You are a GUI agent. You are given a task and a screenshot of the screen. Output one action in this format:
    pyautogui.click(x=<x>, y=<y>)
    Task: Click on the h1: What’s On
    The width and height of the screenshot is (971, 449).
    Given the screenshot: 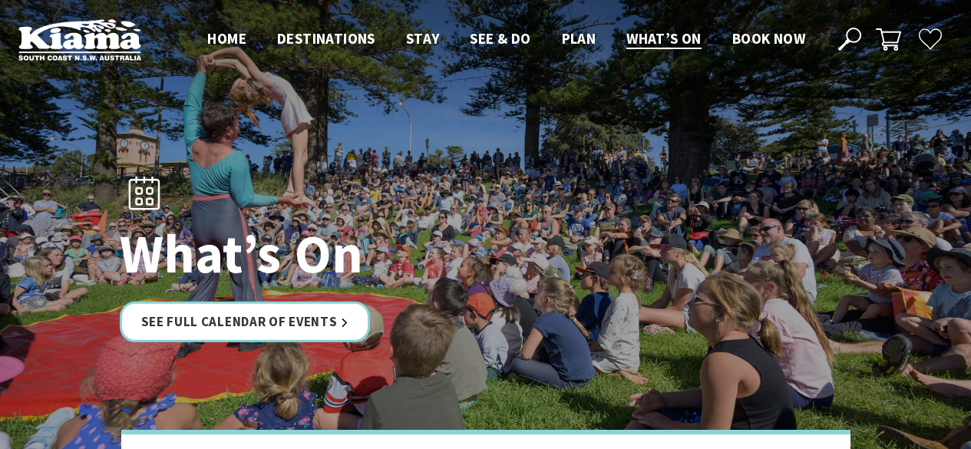 What is the action you would take?
    pyautogui.click(x=336, y=253)
    